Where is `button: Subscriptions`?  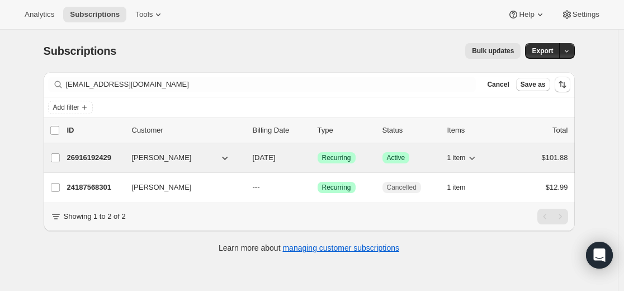 button: Subscriptions is located at coordinates (94, 15).